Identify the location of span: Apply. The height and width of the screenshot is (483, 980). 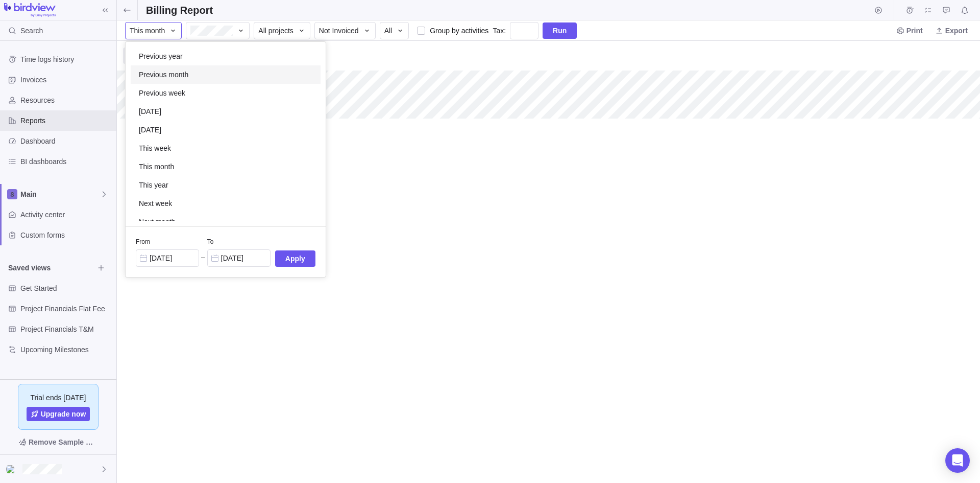
(295, 258).